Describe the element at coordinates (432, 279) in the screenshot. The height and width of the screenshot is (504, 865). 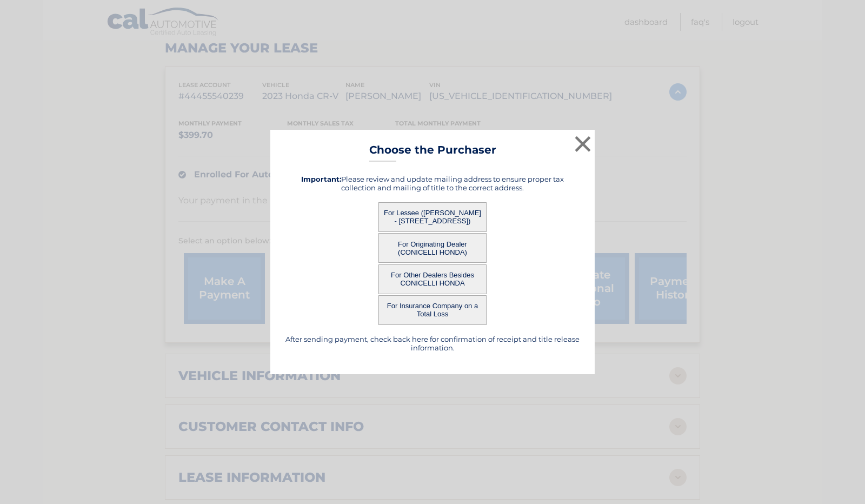
I see `button: For Other Dealers Besides CONICELLI HONDA` at that location.